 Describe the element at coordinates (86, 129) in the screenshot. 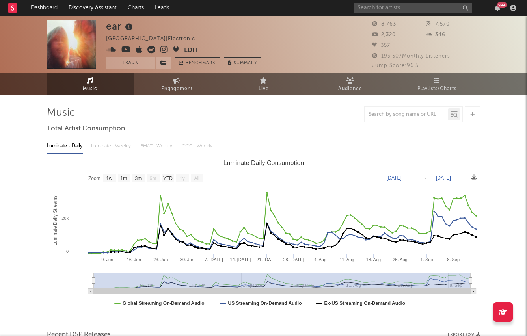

I see `span: Total Artist Consumption` at that location.